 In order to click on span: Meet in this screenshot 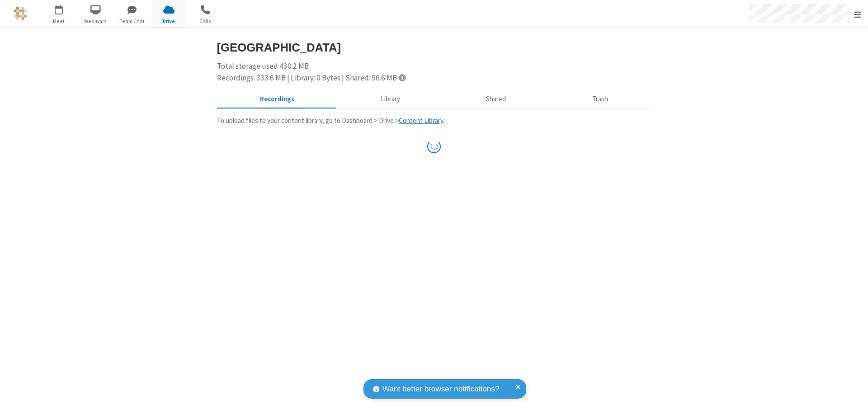, I will do `click(59, 22)`.